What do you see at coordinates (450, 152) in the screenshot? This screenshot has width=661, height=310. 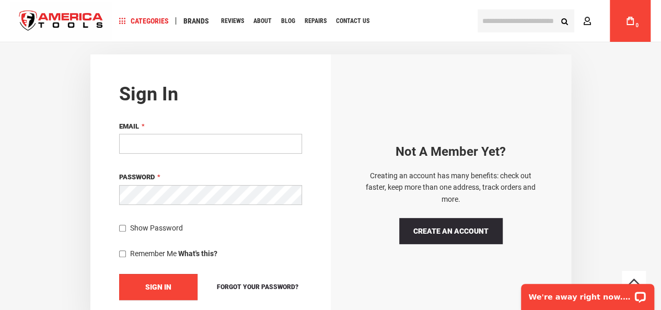 I see `strong: Not a Member yet?` at bounding box center [450, 152].